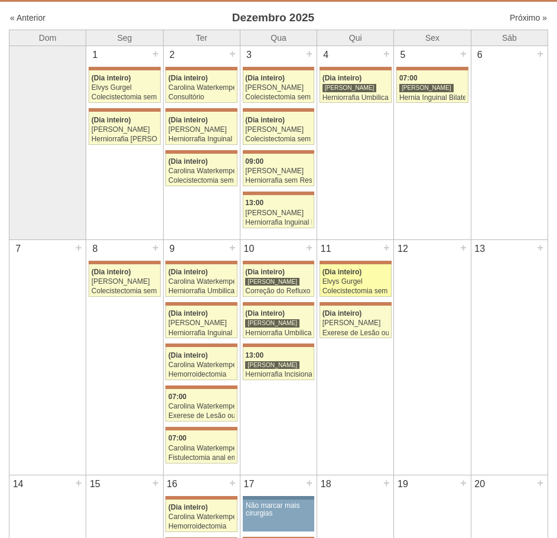 The width and height of the screenshot is (557, 538). What do you see at coordinates (201, 446) in the screenshot?
I see `a: 07:00 Carolina Waterkemper Fistulectomia anal em dois tempos` at bounding box center [201, 446].